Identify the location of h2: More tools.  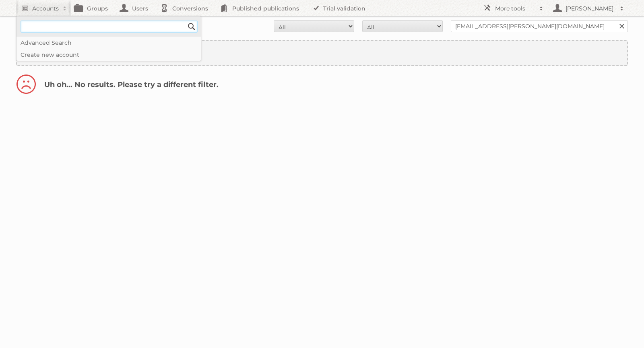
(515, 8).